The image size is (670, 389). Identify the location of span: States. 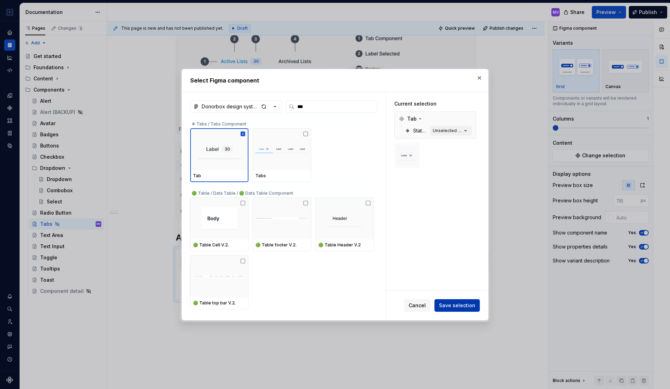
(420, 131).